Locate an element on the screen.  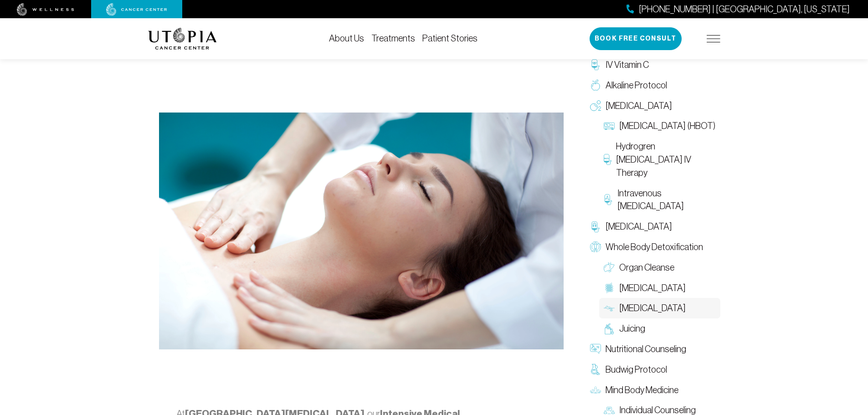
span: Alkaline Protocol is located at coordinates (636, 85).